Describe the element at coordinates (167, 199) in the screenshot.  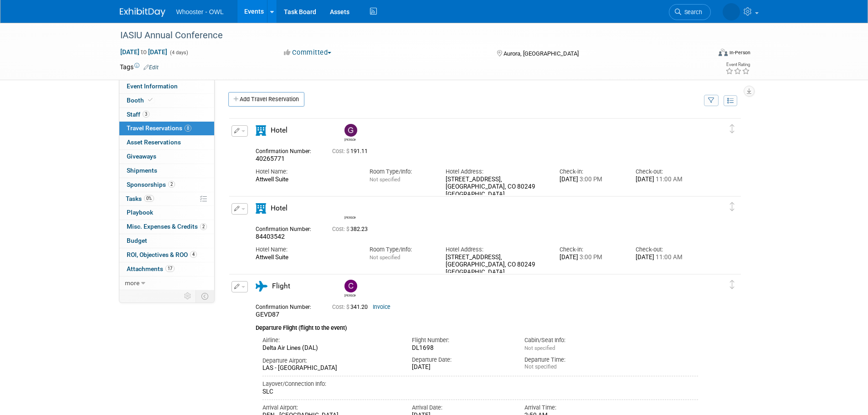
I see `a: Tasks0%` at that location.